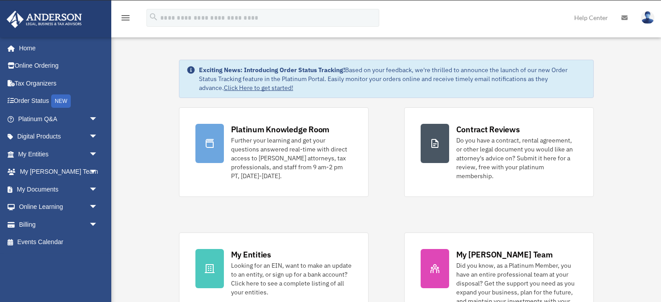 The height and width of the screenshot is (302, 661). I want to click on img: User Pic, so click(648, 17).